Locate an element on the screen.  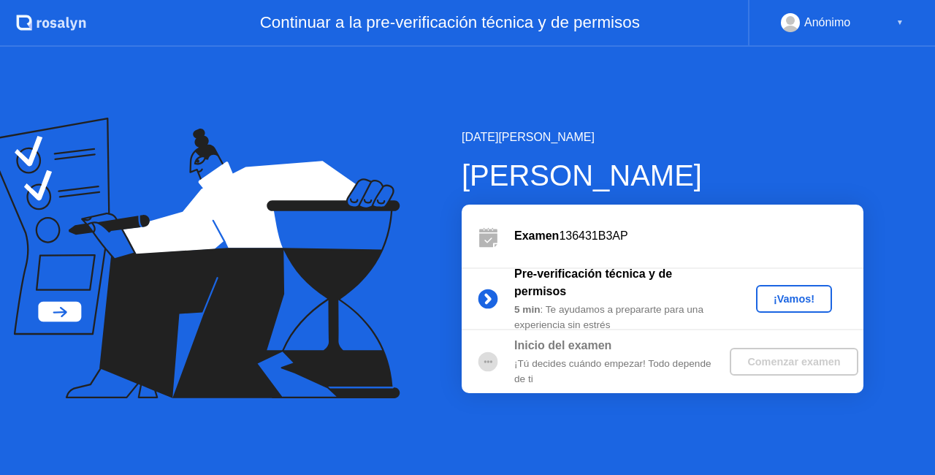
div: 136431B3AP is located at coordinates (689, 236).